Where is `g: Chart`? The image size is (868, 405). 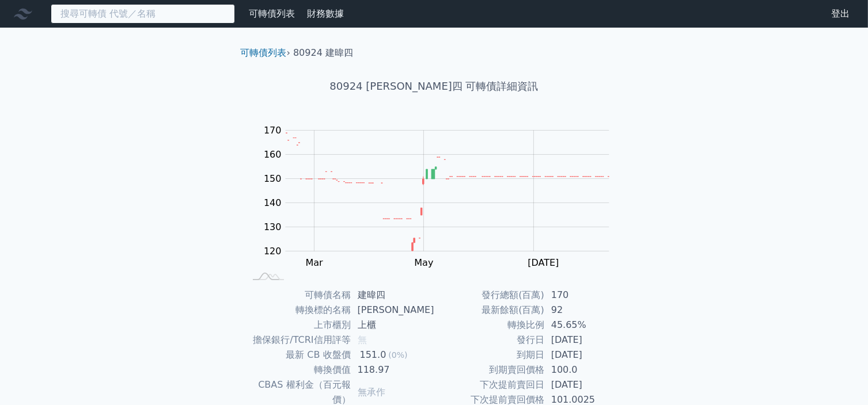
g: Chart is located at coordinates (442, 196).